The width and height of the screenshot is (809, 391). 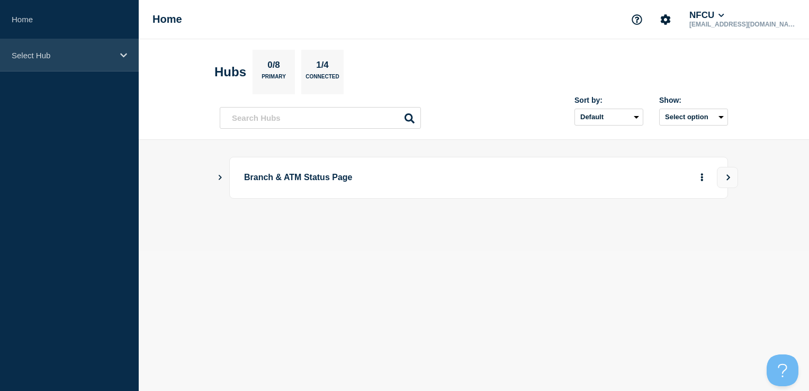 What do you see at coordinates (637, 20) in the screenshot?
I see `button: Support` at bounding box center [637, 20].